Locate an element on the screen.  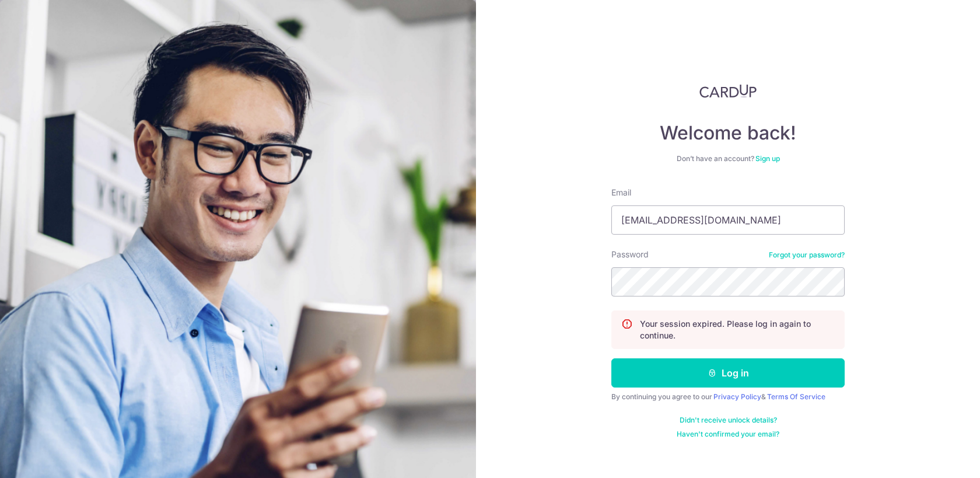
keeper-lock: Open Keeper Popup is located at coordinates (828, 220).